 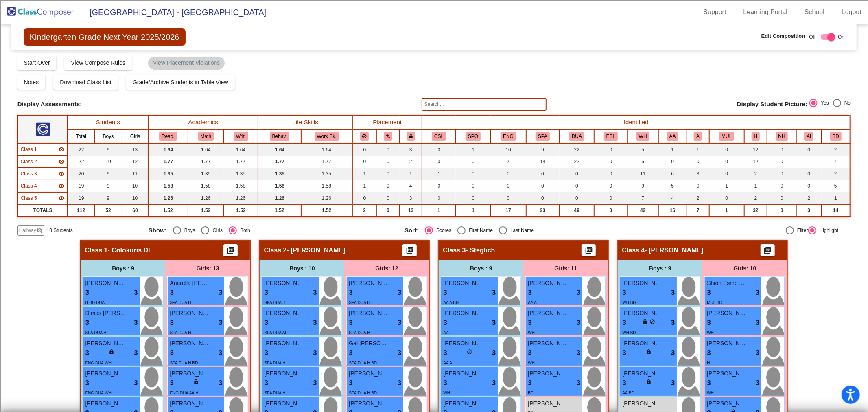 What do you see at coordinates (481, 250) in the screenshot?
I see `span: - Steglich` at bounding box center [481, 250].